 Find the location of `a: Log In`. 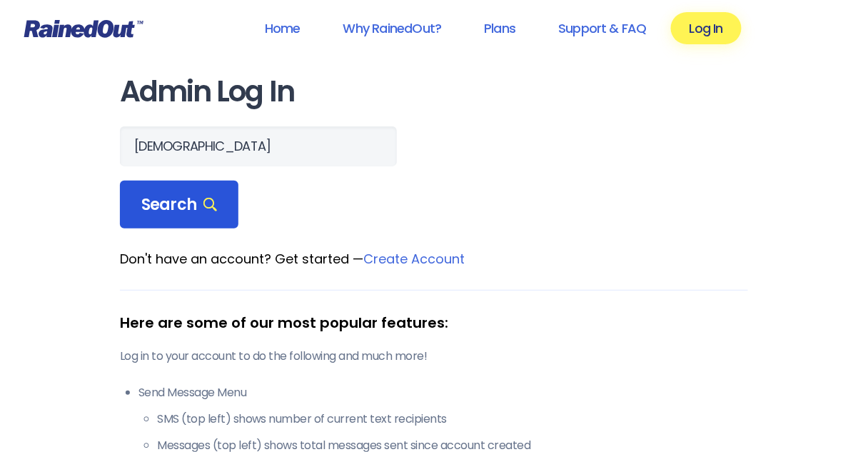

a: Log In is located at coordinates (706, 28).